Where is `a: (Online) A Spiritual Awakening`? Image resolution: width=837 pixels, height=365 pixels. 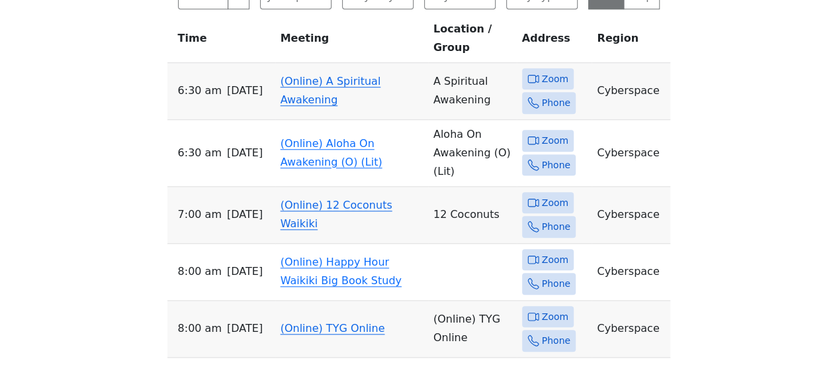
a: (Online) A Spiritual Awakening is located at coordinates (331, 90).